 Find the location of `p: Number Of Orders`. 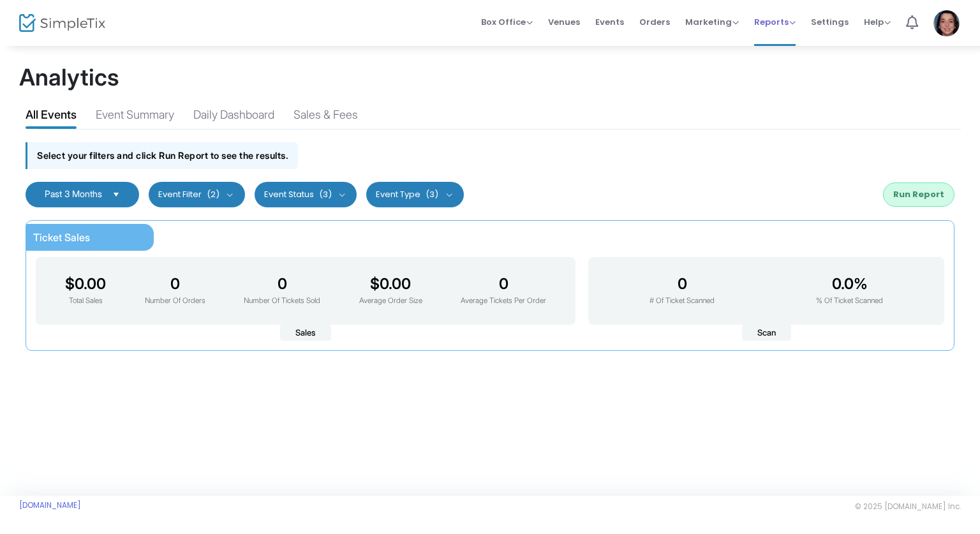

p: Number Of Orders is located at coordinates (175, 301).